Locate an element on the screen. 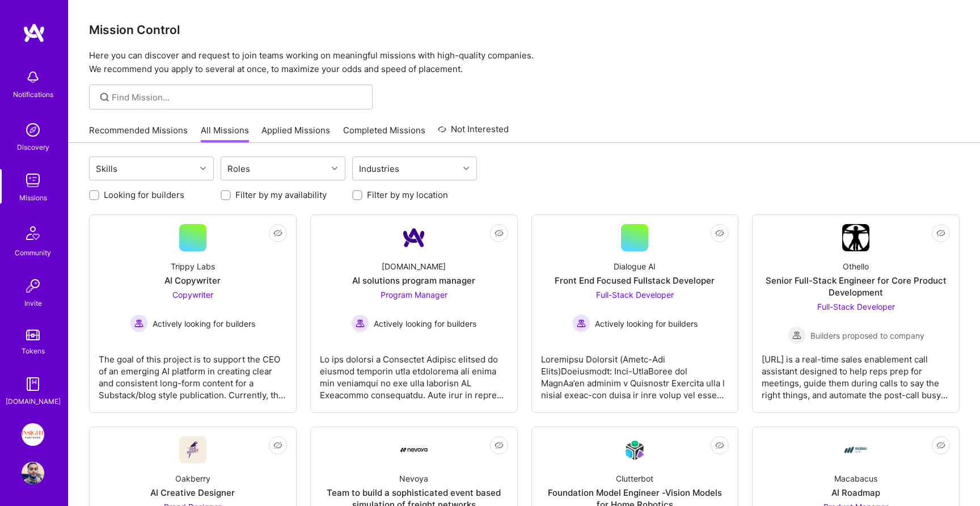 The width and height of the screenshot is (980, 506). img: User Avatar is located at coordinates (33, 473).